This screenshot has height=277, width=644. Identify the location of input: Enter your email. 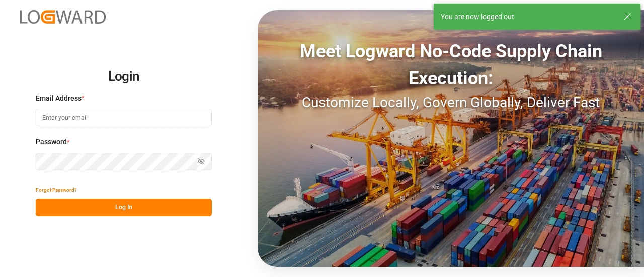
(124, 117).